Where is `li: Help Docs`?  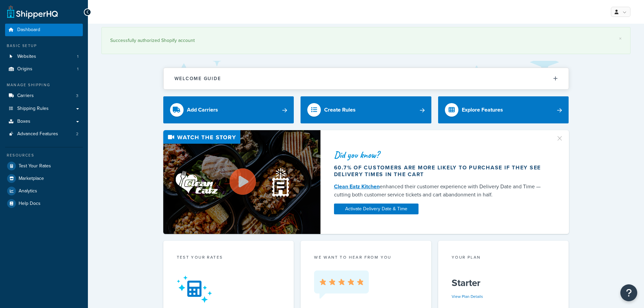 li: Help Docs is located at coordinates (44, 203).